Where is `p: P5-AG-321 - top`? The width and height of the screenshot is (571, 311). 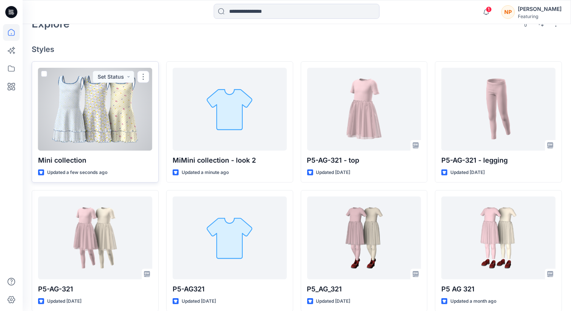 p: P5-AG-321 - top is located at coordinates (364, 161).